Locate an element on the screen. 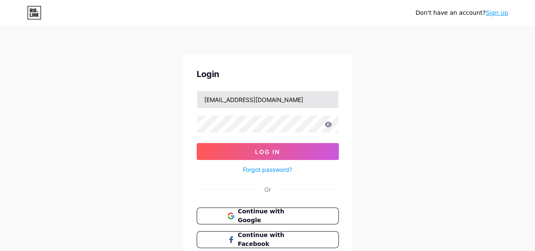 This screenshot has height=251, width=535. span: Continue with Google is located at coordinates (272, 216).